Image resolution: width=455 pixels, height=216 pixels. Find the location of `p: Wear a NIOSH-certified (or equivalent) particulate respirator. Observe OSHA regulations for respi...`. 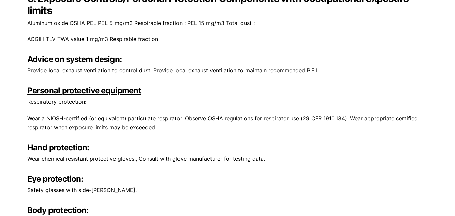

p: Wear a NIOSH-certified (or equivalent) particulate respirator. Observe OSHA regulations for respi... is located at coordinates (227, 123).